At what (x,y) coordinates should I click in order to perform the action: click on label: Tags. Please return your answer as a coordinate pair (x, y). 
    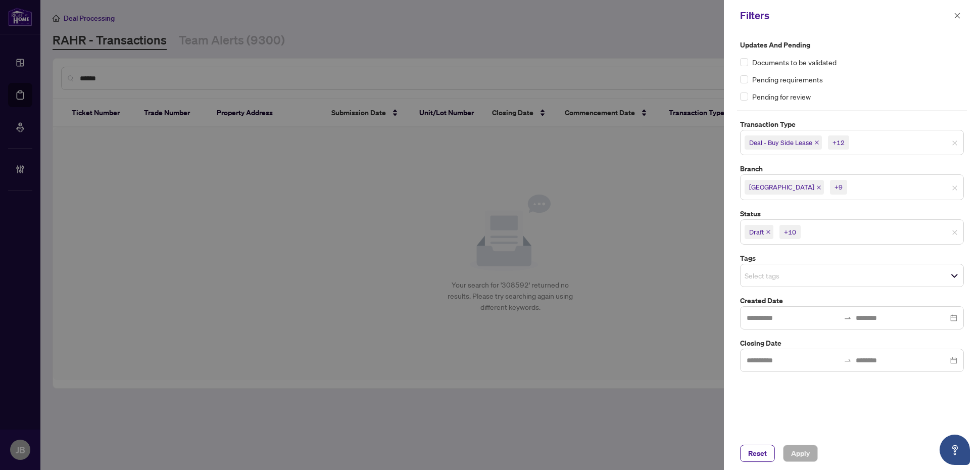
    Looking at the image, I should click on (851, 258).